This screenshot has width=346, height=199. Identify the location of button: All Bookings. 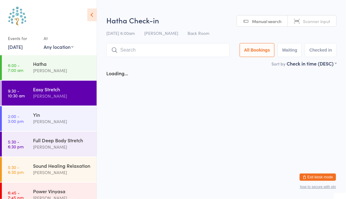
(257, 50).